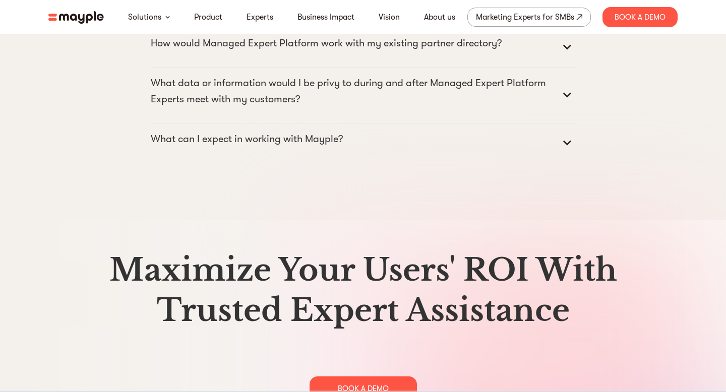 The height and width of the screenshot is (392, 726). What do you see at coordinates (326, 43) in the screenshot?
I see `p: How would Managed Expert Platform work with my existing partner directory?` at bounding box center [326, 43].